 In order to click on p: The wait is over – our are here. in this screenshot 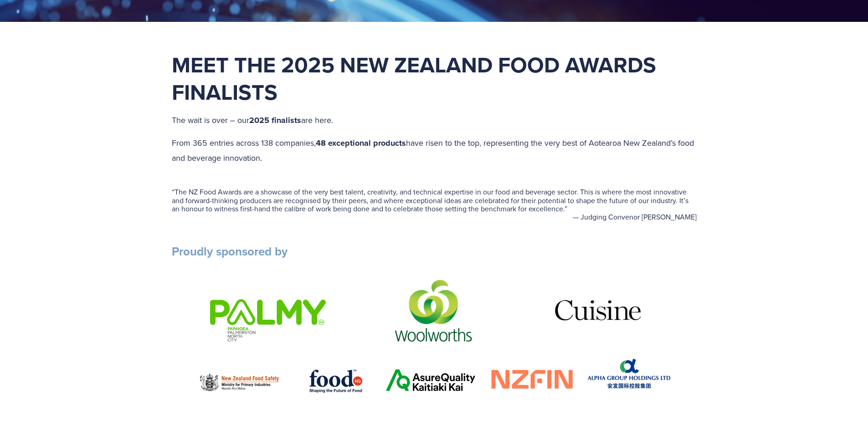, I will do `click(434, 120)`.